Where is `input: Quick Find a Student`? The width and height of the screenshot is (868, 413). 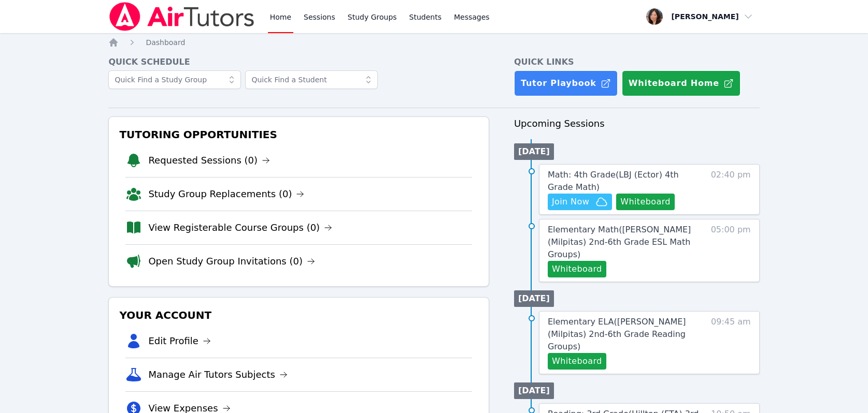
input: Quick Find a Student is located at coordinates (311, 80).